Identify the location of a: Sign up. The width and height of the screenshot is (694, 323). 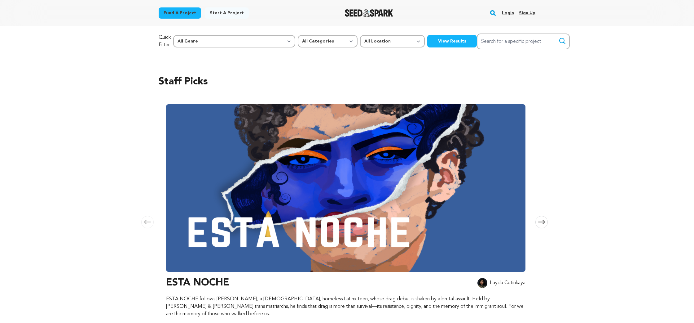
(527, 13).